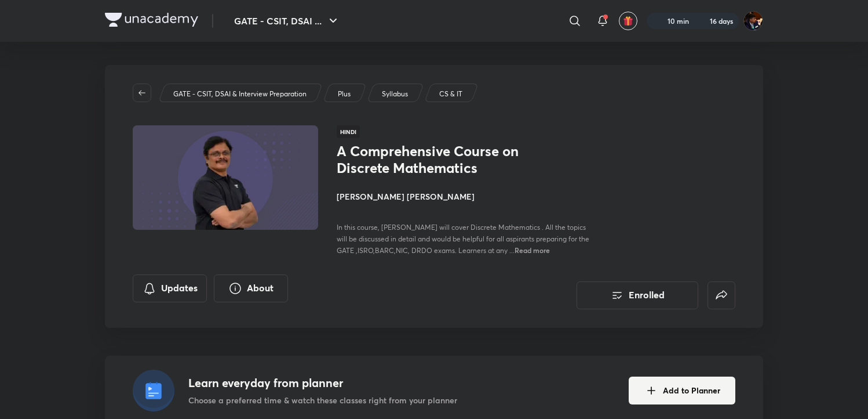 Image resolution: width=868 pixels, height=419 pixels. I want to click on img: streak, so click(702, 21).